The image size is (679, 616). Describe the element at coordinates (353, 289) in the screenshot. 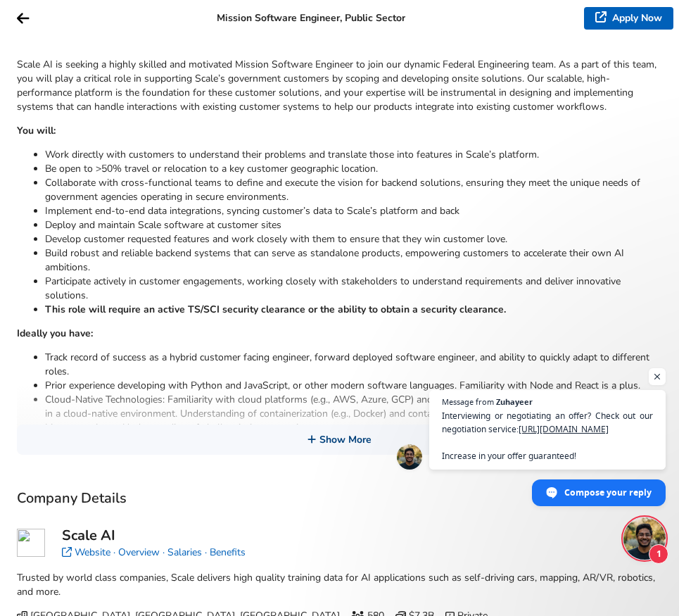

I see `li: Participate actively in customer engagements, working closely with stakeholders to understand req...` at that location.